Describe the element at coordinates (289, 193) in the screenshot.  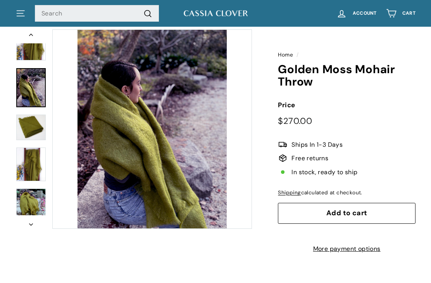
I see `a: Shipping` at that location.